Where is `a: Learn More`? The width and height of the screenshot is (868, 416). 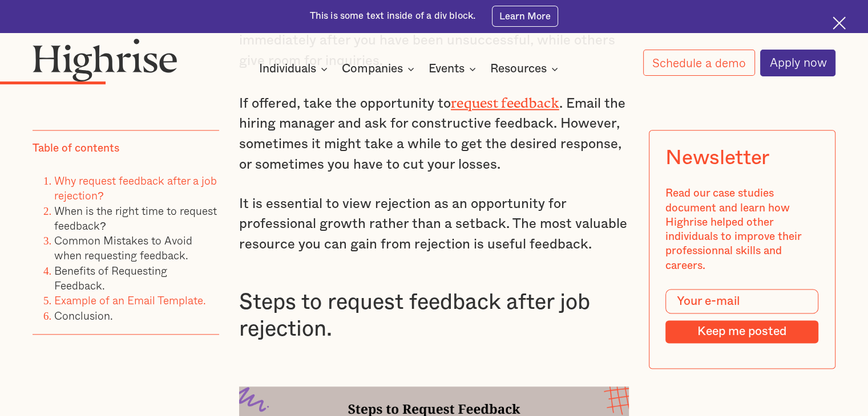 a: Learn More is located at coordinates (525, 16).